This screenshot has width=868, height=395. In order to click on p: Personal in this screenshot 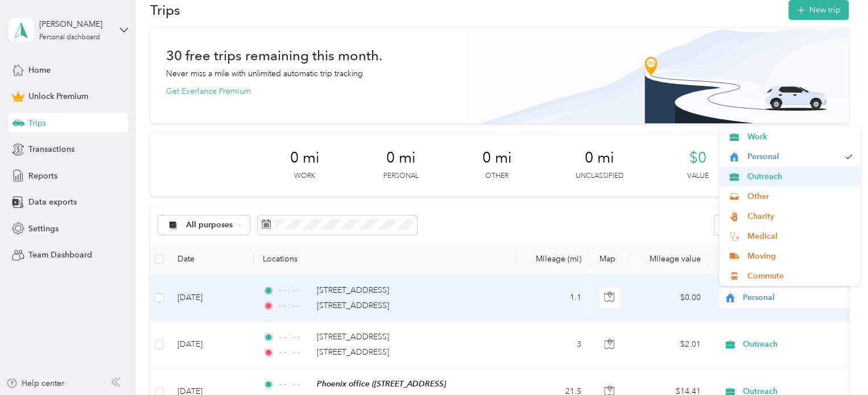, I will do `click(401, 176)`.